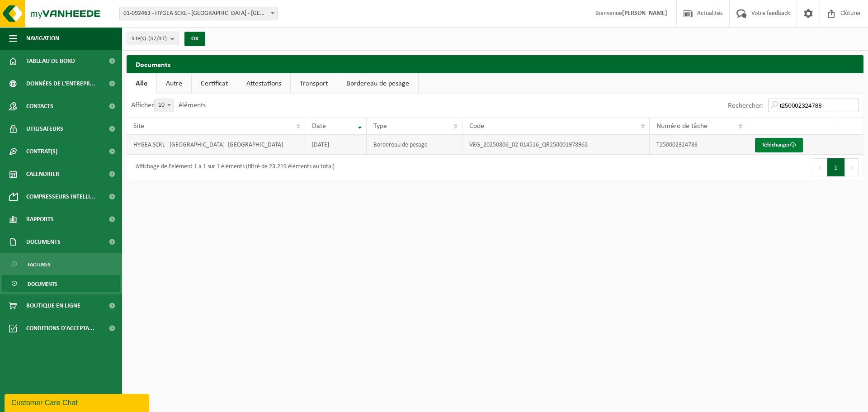 The width and height of the screenshot is (868, 412). I want to click on a: Documents, so click(61, 284).